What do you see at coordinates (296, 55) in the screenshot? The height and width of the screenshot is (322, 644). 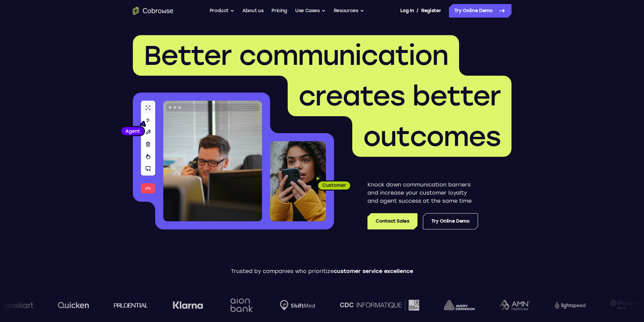 I see `span: Better communication` at bounding box center [296, 55].